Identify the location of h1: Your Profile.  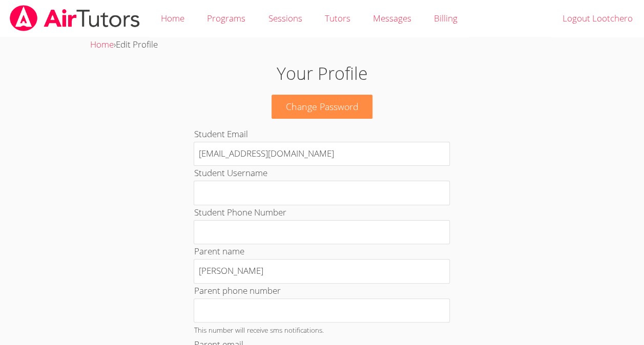
(322, 73).